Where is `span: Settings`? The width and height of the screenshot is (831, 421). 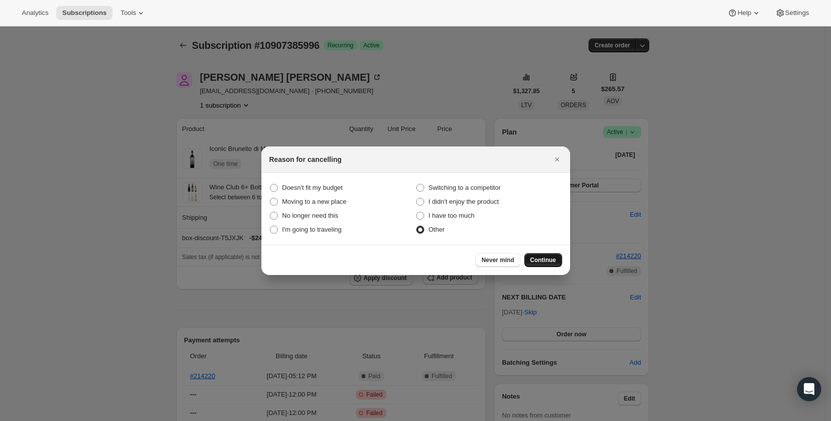
span: Settings is located at coordinates (797, 13).